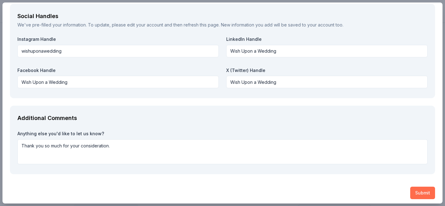 The height and width of the screenshot is (206, 445). Describe the element at coordinates (327, 70) in the screenshot. I see `label: X (Twitter) Handle` at that location.